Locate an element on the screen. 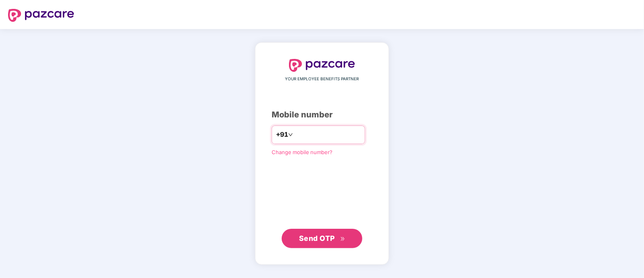 The image size is (644, 278). span: down is located at coordinates (291, 135).